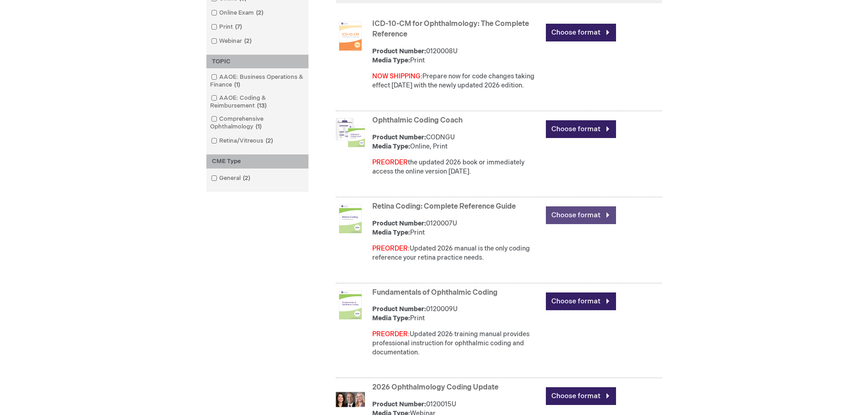  I want to click on div: 0120009U Print, so click(457, 314).